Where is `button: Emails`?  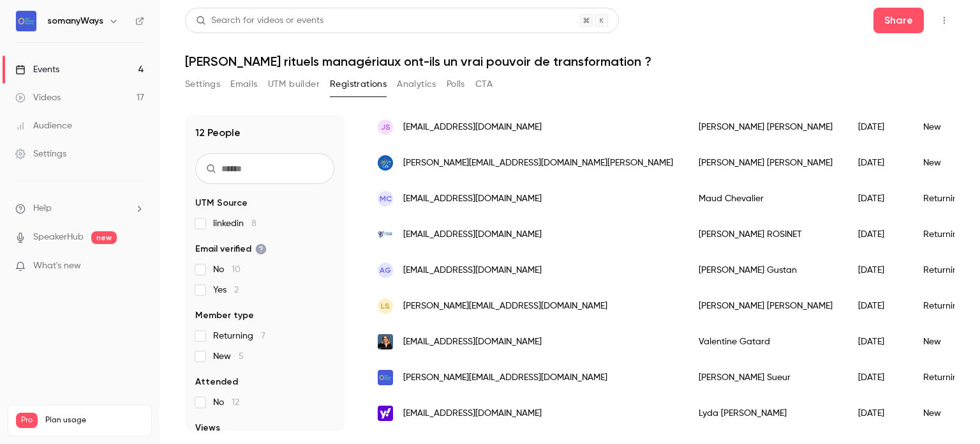 button: Emails is located at coordinates (244, 85).